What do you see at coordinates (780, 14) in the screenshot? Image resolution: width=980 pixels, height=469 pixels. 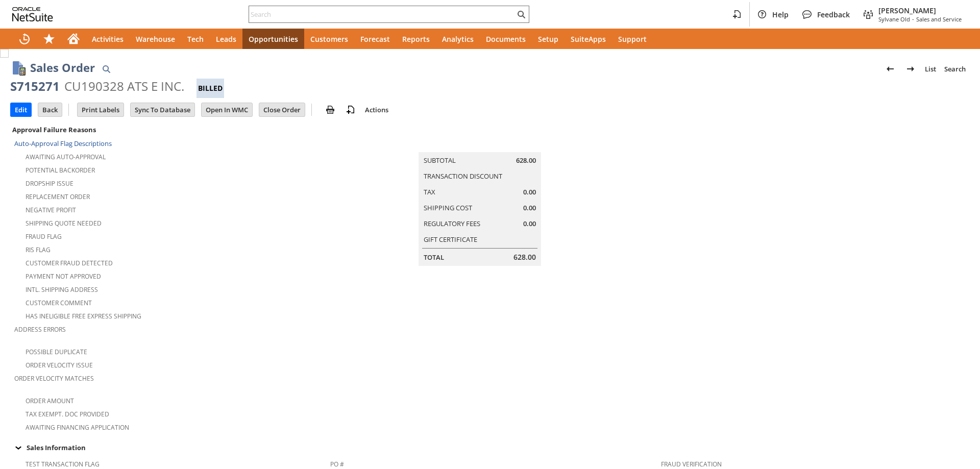 I see `span: Help` at bounding box center [780, 14].